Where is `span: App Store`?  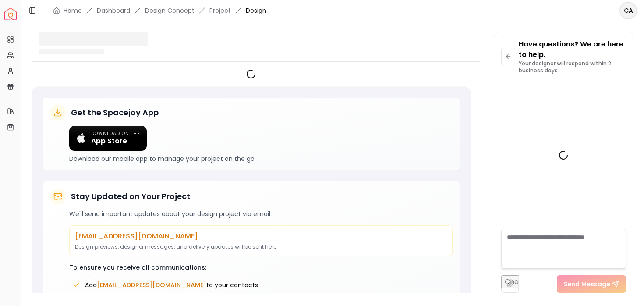 span: App Store is located at coordinates (115, 141).